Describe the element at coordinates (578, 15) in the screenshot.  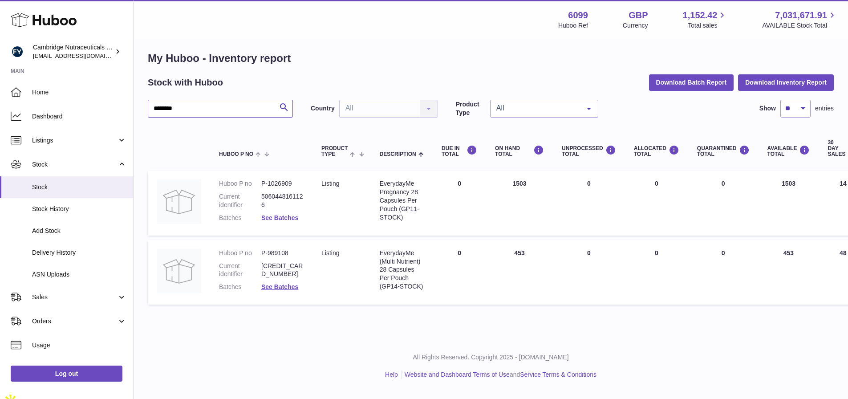
I see `strong: 6099` at that location.